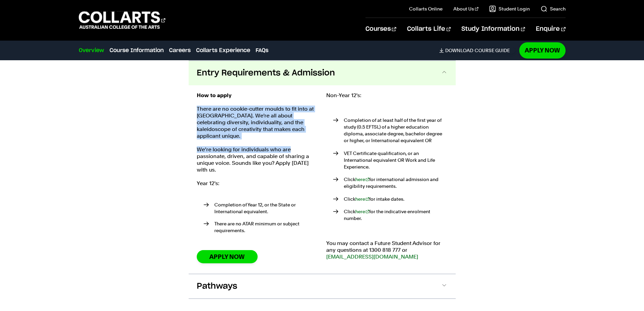  Describe the element at coordinates (261, 208) in the screenshot. I see `li: Completion of Year 12, or the State or International equivalent.` at that location.